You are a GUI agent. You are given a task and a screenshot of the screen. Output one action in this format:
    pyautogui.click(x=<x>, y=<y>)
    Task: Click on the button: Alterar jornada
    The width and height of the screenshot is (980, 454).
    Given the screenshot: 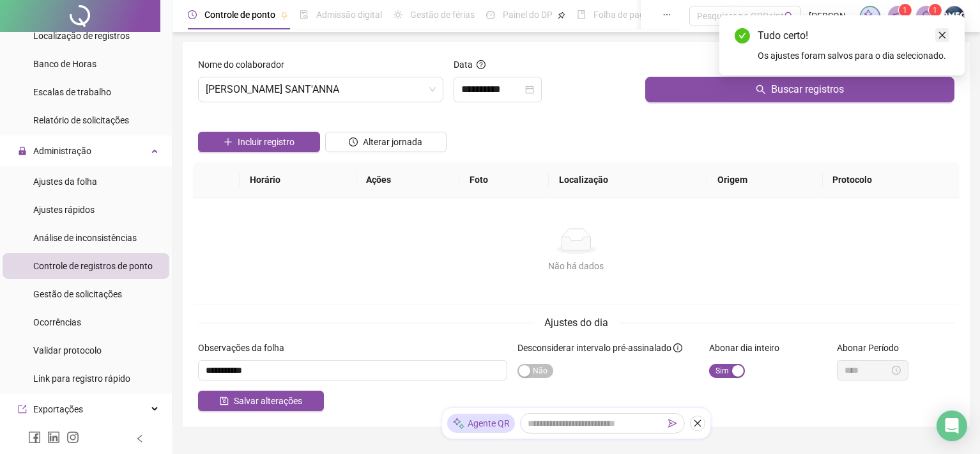 What is the action you would take?
    pyautogui.click(x=386, y=142)
    